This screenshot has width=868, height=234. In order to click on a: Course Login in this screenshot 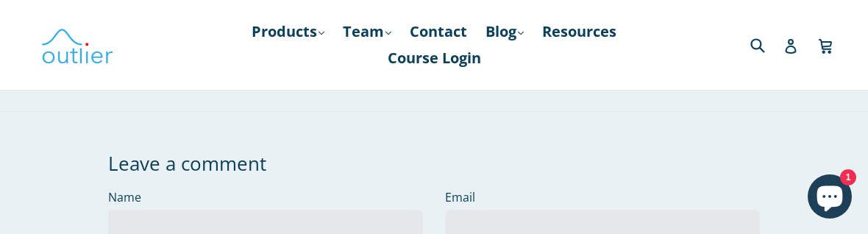, I will do `click(434, 58)`.